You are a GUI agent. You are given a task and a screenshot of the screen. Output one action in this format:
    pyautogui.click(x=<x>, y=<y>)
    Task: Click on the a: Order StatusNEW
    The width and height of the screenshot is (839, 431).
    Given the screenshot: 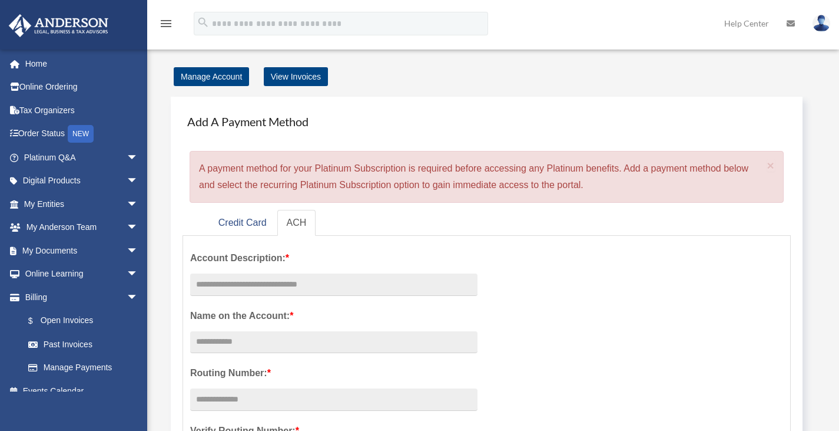 What is the action you would take?
    pyautogui.click(x=82, y=134)
    